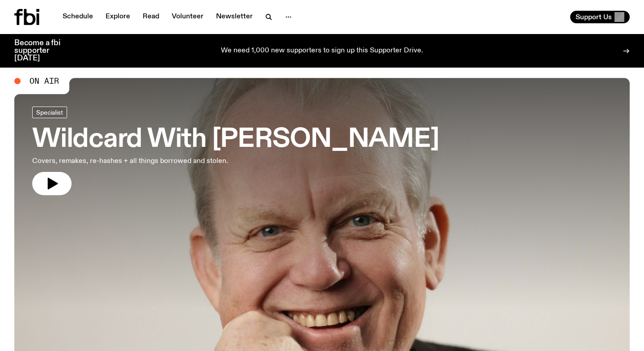 The height and width of the screenshot is (351, 644). Describe the element at coordinates (151, 17) in the screenshot. I see `a: Read` at that location.